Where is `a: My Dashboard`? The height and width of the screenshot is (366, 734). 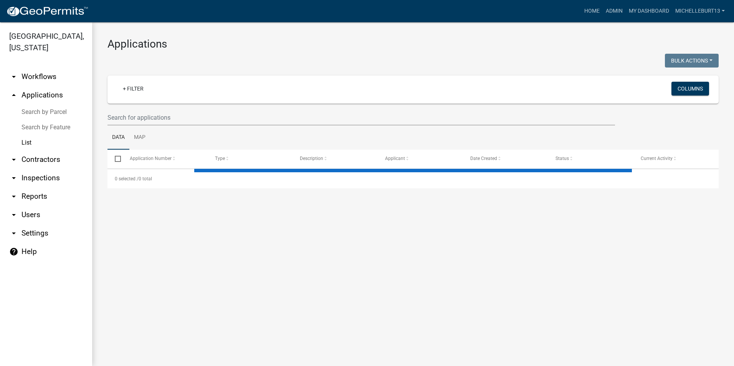
a: My Dashboard is located at coordinates (649, 11).